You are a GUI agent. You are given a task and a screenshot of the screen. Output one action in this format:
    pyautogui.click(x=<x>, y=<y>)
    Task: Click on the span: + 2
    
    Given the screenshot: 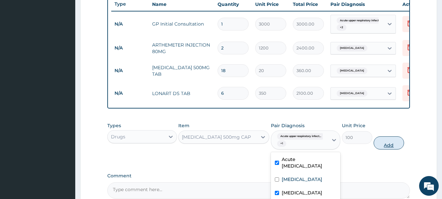 What is the action you would take?
    pyautogui.click(x=342, y=27)
    